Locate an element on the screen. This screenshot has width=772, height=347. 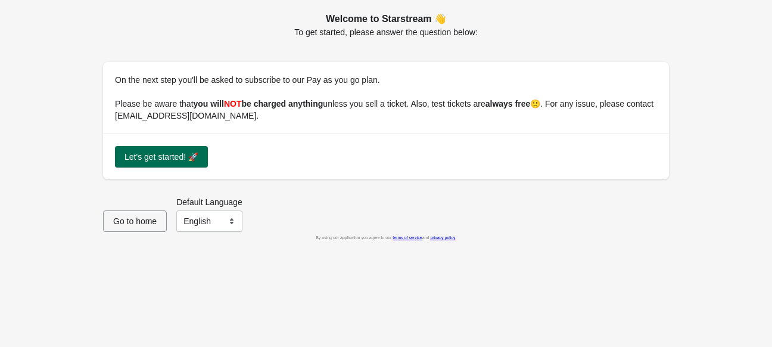
div: To get started, please answer the question below: is located at coordinates (386, 25).